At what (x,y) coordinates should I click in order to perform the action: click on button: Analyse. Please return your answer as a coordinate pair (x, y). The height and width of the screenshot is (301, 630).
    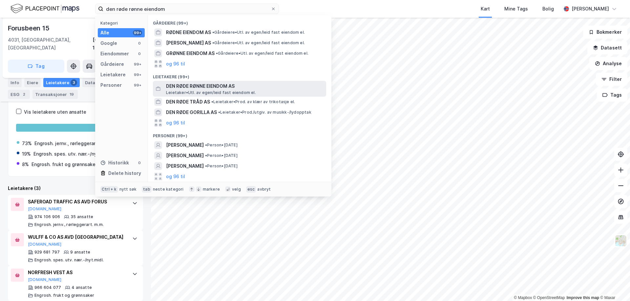
    Looking at the image, I should click on (608, 64).